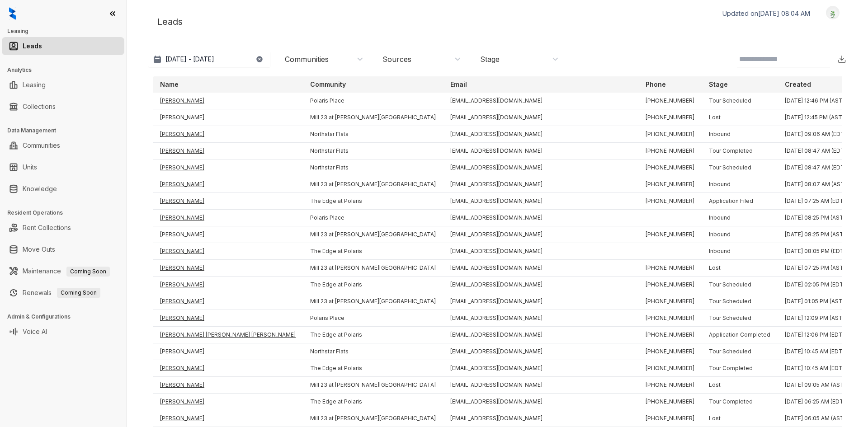 The width and height of the screenshot is (868, 427). Describe the element at coordinates (739, 335) in the screenshot. I see `td: Application Completed` at that location.